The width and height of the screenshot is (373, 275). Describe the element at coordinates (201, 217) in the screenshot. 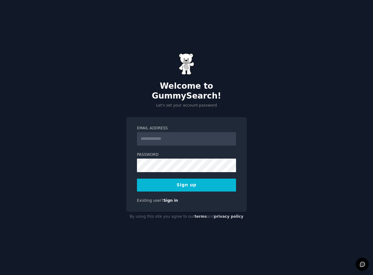

I see `a: terms` at that location.